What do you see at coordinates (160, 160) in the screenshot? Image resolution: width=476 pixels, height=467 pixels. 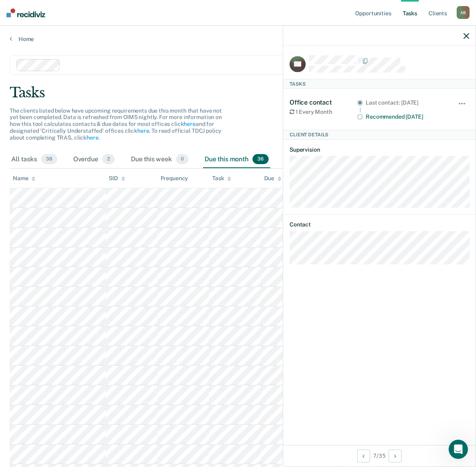 I see `div: Due this week` at bounding box center [160, 160].